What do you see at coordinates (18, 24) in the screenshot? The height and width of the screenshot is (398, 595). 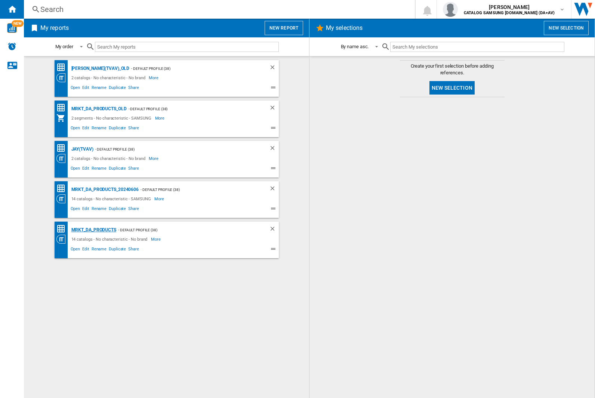 I see `span: NEW` at bounding box center [18, 24].